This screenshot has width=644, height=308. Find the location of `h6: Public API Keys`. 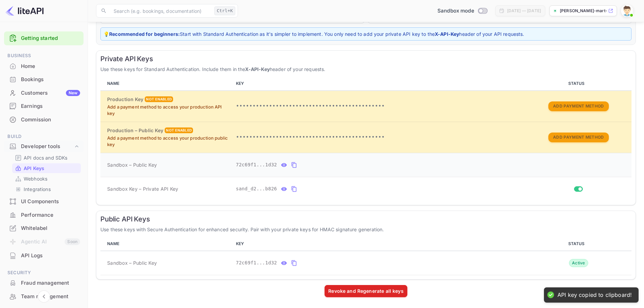

h6: Public API Keys is located at coordinates (366, 219).